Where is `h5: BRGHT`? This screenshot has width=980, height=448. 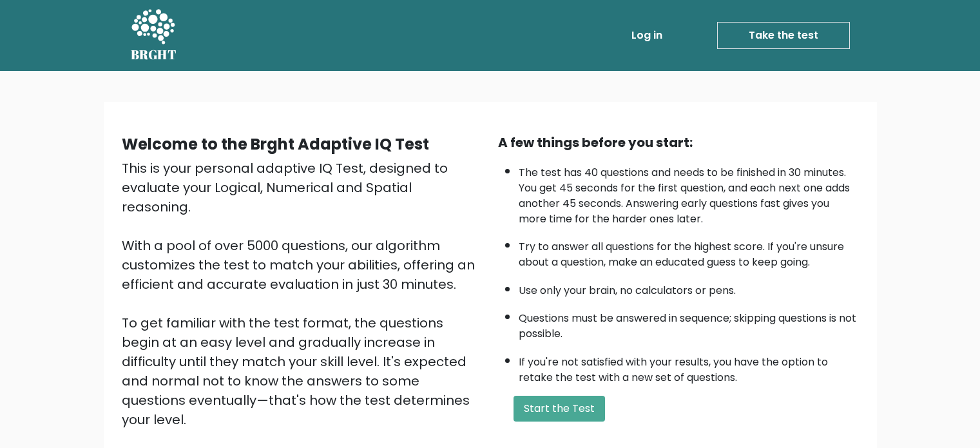
h5: BRGHT is located at coordinates (154, 55).